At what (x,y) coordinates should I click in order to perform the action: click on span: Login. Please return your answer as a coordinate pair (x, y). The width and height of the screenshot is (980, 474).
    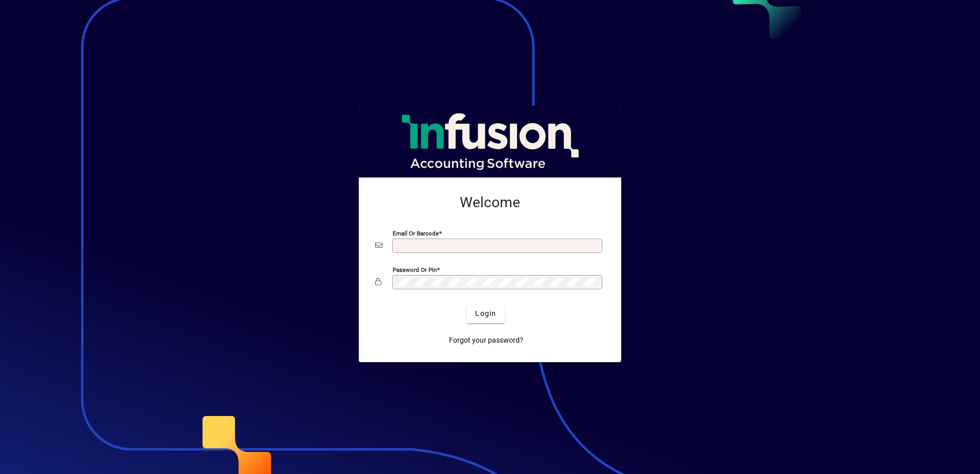
    Looking at the image, I should click on (485, 313).